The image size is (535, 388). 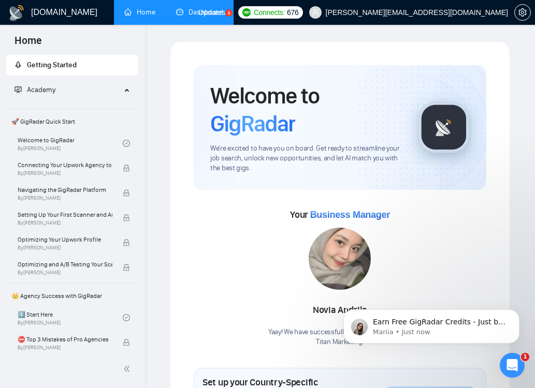 I want to click on span: Connects:, so click(x=269, y=12).